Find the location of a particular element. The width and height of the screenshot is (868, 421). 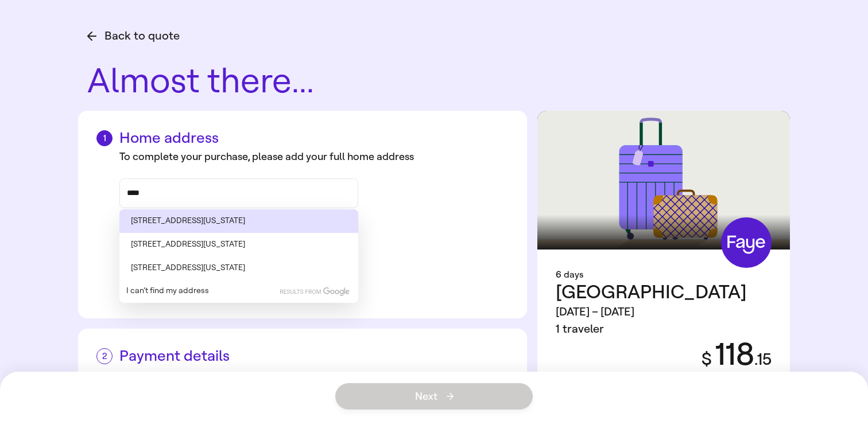

input: Street address, city, state is located at coordinates (239, 193).